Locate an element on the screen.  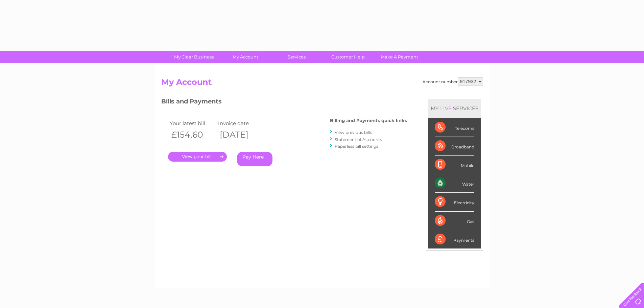
div: LIVE is located at coordinates (446, 108).